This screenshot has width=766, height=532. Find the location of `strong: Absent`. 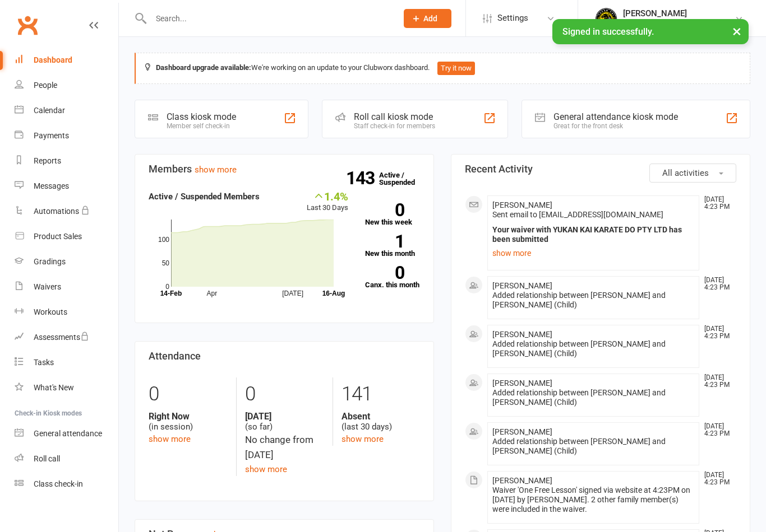

strong: Absent is located at coordinates (381, 416).